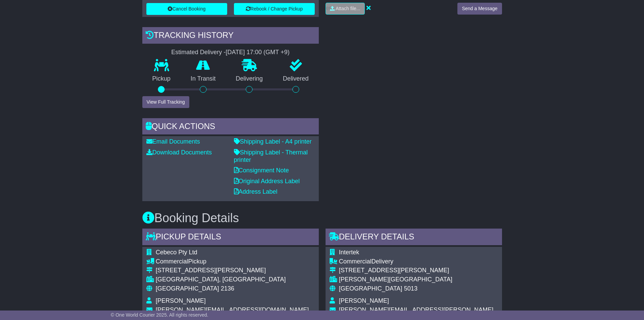 The image size is (644, 320). I want to click on button: View Full Tracking, so click(166, 102).